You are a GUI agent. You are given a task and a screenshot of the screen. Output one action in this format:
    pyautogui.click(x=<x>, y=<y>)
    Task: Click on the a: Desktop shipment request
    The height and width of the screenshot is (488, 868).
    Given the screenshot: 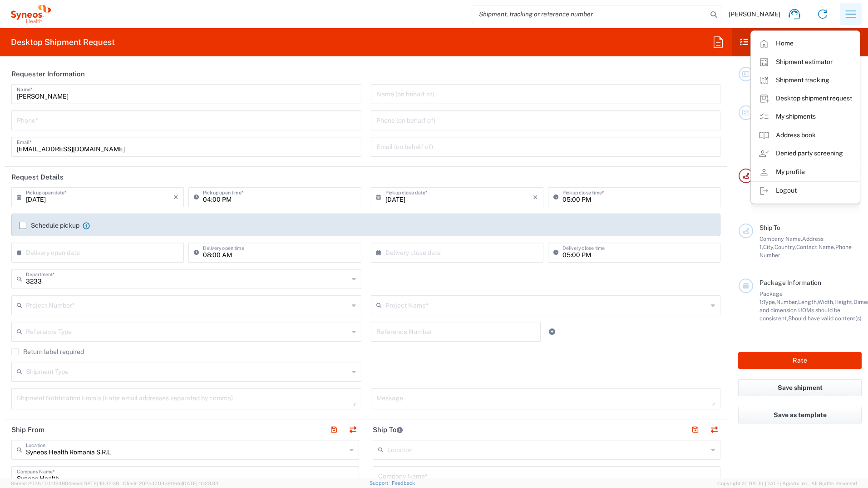 What is the action you would take?
    pyautogui.click(x=805, y=99)
    